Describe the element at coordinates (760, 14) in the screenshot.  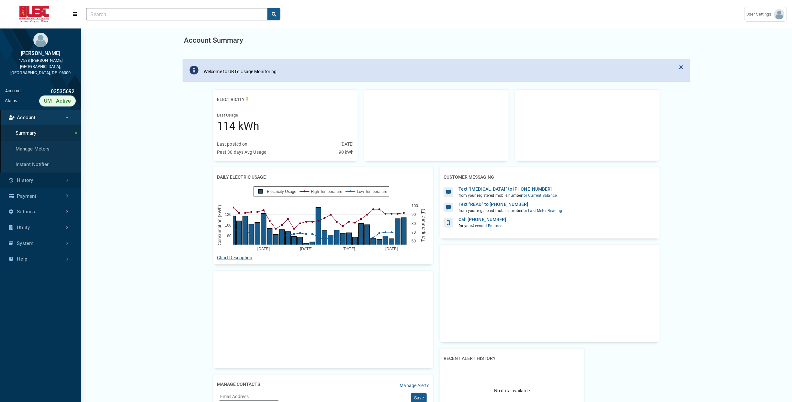
I see `span: User Settings` at that location.